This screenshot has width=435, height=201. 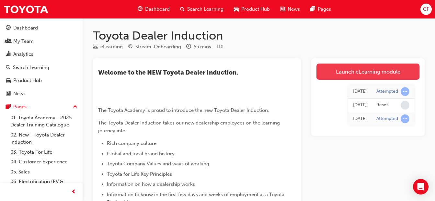 I want to click on span: Global and local brand history, so click(x=140, y=153).